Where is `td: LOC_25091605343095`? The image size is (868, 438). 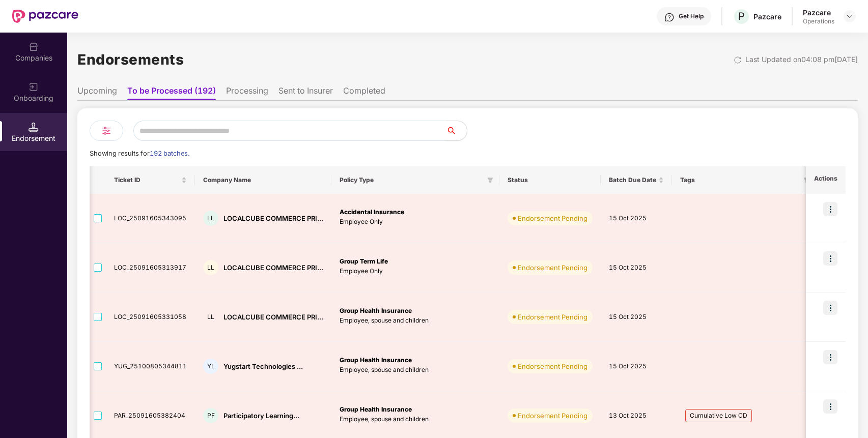
td: LOC_25091605343095 is located at coordinates (150, 218).